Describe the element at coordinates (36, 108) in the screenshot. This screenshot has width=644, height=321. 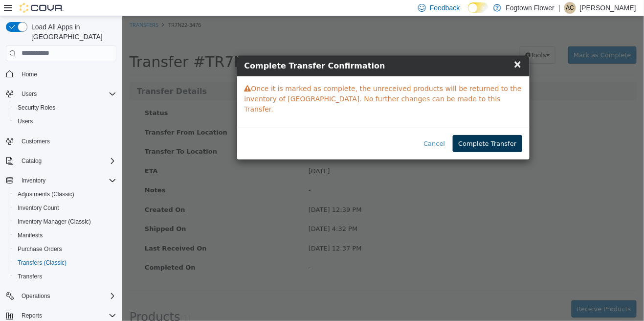
I see `a: Security Roles` at that location.